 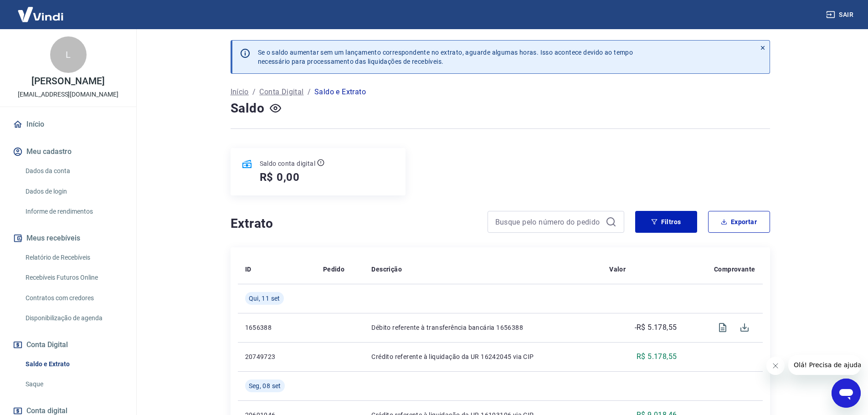 I want to click on input: Busque pelo número do pedido, so click(x=549, y=222).